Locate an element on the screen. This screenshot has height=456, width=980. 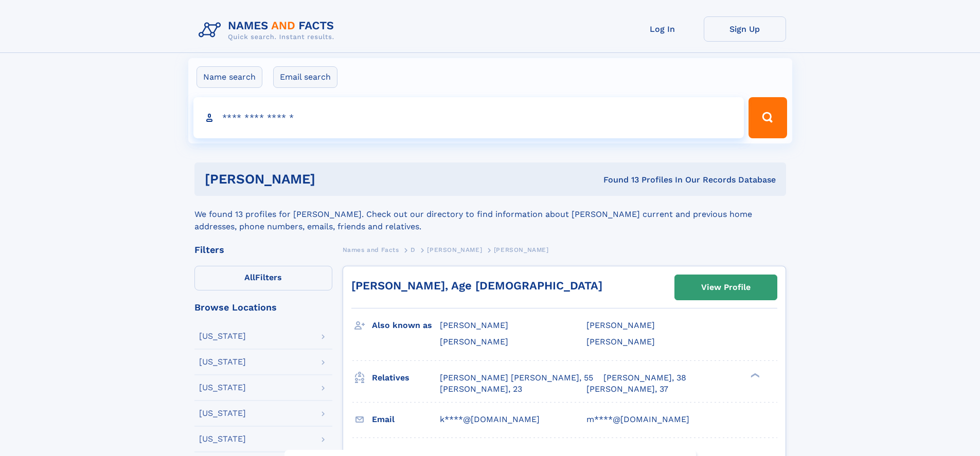
a: Log In is located at coordinates (662, 29).